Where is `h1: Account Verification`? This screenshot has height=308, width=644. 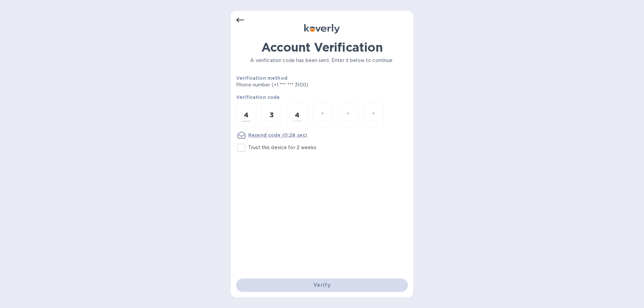
h1: Account Verification is located at coordinates (322, 47).